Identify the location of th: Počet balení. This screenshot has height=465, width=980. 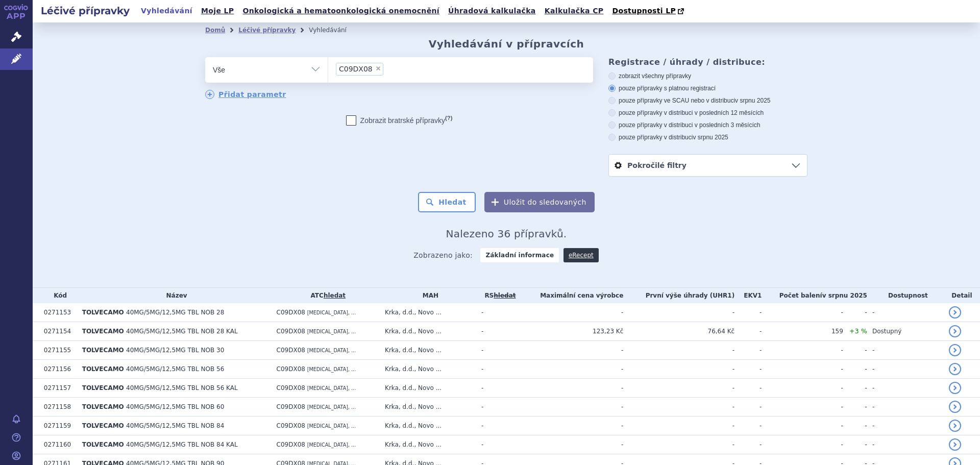
(814, 295).